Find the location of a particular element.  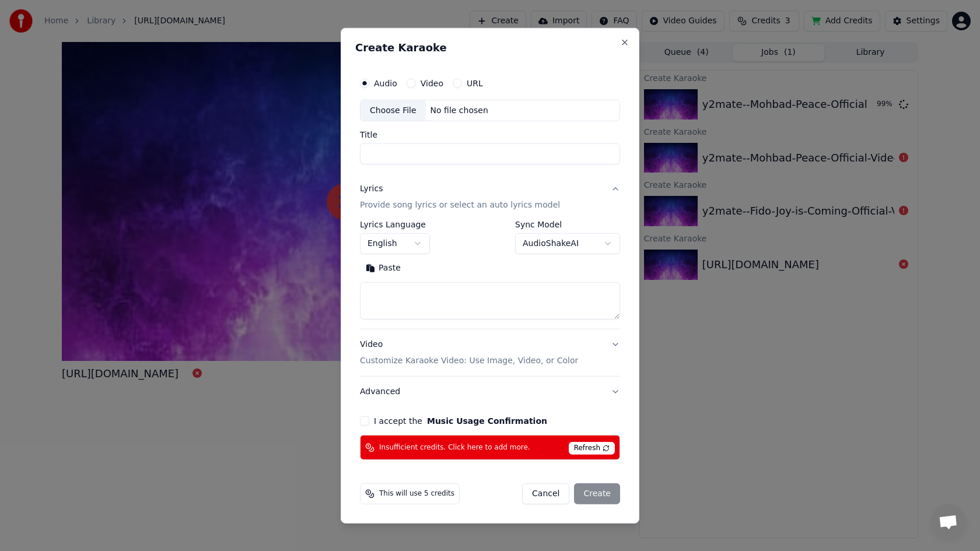

p: Provide song lyrics or select an auto lyrics model is located at coordinates (460, 205).